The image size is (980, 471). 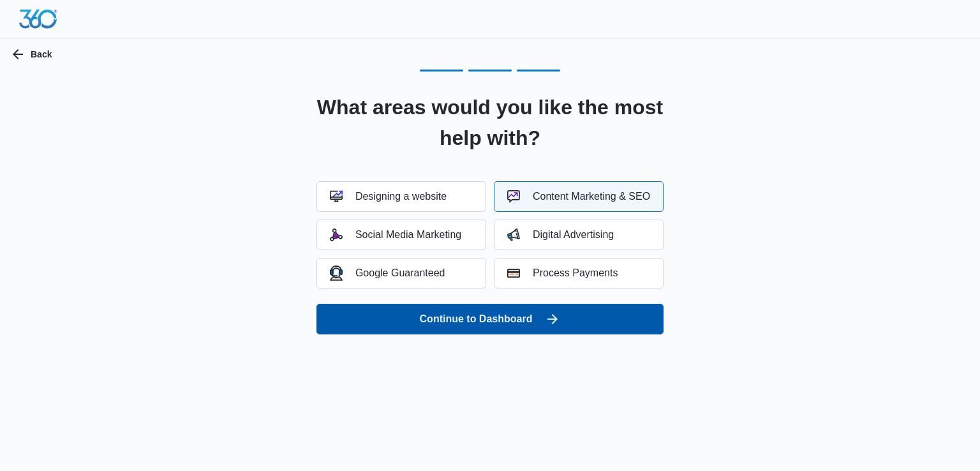 What do you see at coordinates (579, 197) in the screenshot?
I see `button: Content Marketing & SEO` at bounding box center [579, 197].